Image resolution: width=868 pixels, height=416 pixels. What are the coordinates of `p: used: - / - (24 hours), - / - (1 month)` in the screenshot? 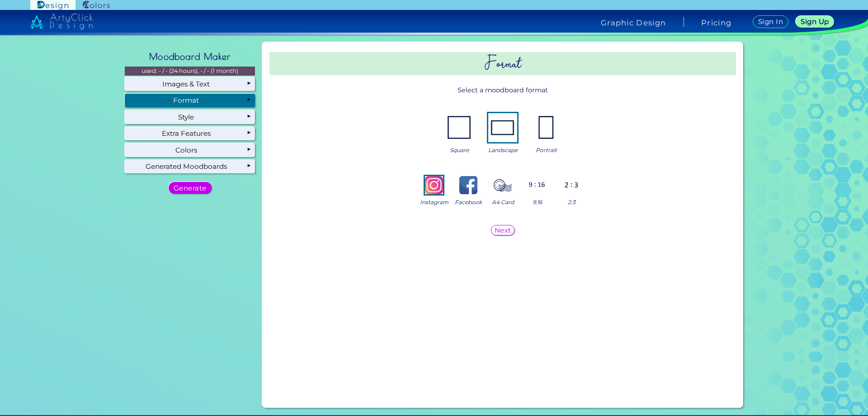 It's located at (190, 71).